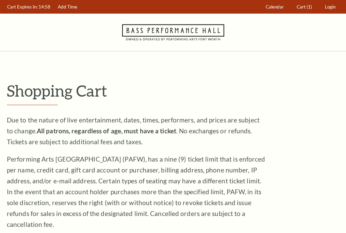  Describe the element at coordinates (68, 7) in the screenshot. I see `a: Add Time` at that location.